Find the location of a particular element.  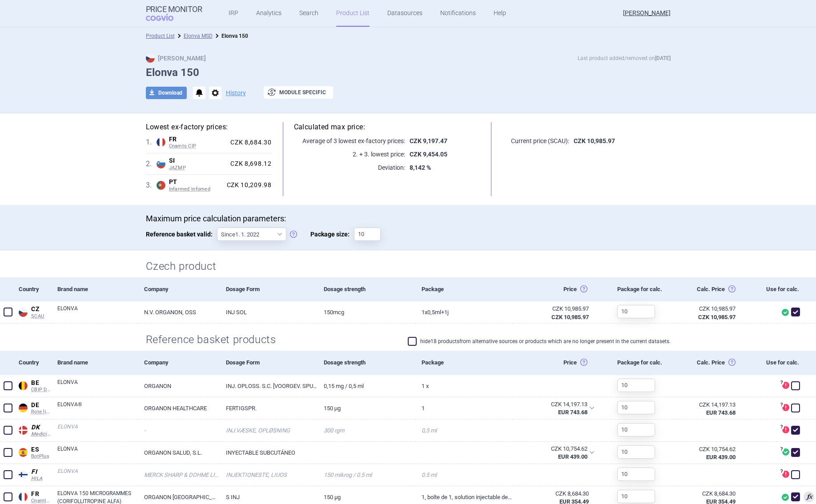

img: Denmark is located at coordinates (23, 430).